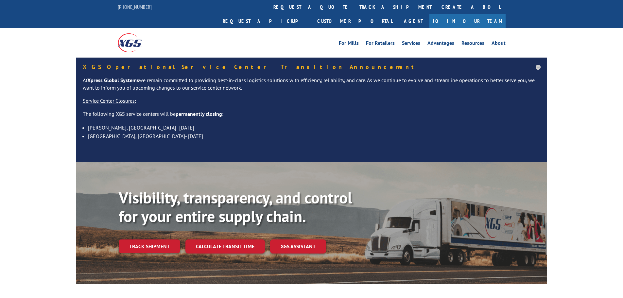 This screenshot has width=623, height=298. I want to click on strong: Xpress Global Systems, so click(113, 80).